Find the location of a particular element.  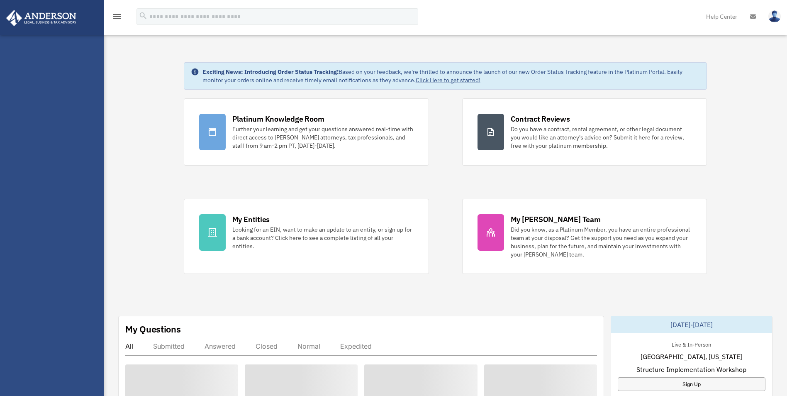

a: Contract Reviews Do you have a contract, rental agreement, or other legal document you would like... is located at coordinates (584, 132).